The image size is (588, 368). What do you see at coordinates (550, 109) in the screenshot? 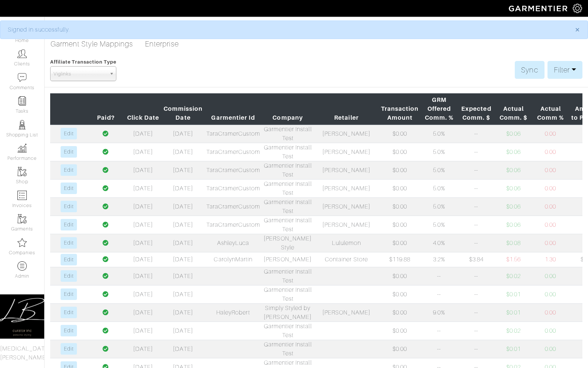
I see `th: Actual Comm %` at bounding box center [550, 109].